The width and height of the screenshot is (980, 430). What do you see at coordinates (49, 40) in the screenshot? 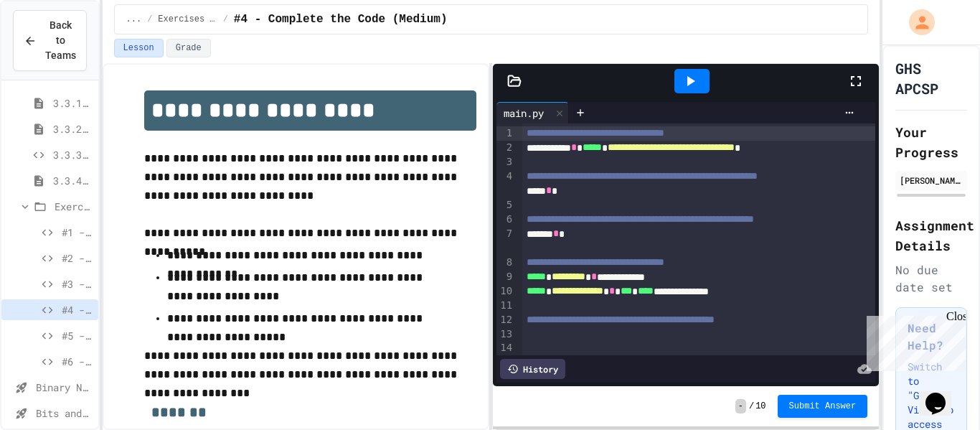
I see `button: Back to Teams` at bounding box center [49, 40].